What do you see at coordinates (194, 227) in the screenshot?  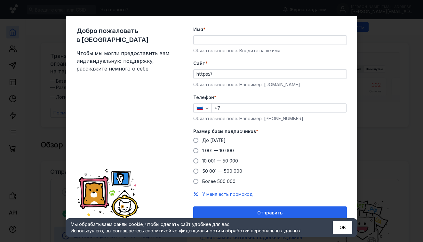 I see `div: Мы обрабатываем файлы cookie, чтобы сделать сайт удобнее для вас. Используя его, вы соглашаетесь c` at bounding box center [194, 227].